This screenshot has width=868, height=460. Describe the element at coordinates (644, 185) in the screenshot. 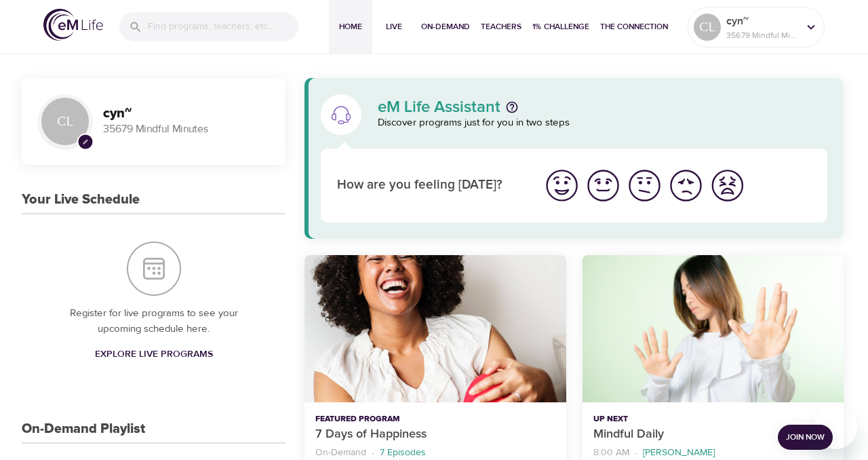

I see `img: ok` at that location.